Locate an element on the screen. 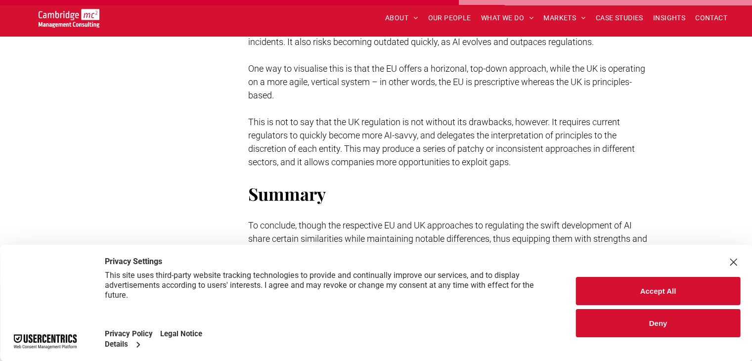 This screenshot has height=361, width=752. span: This is not to say that the UK regulation is not without its drawbacks, however. It requires curr... is located at coordinates (442, 142).